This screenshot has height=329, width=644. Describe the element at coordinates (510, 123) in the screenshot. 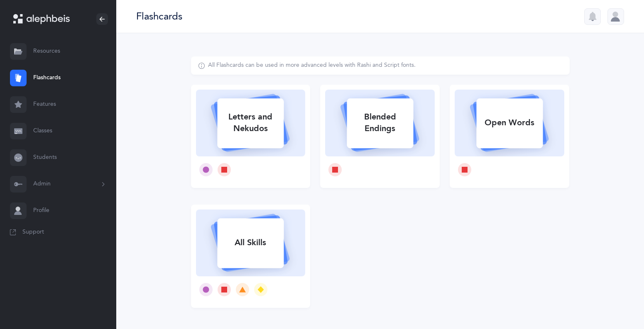

I see `div: Open Words` at that location.